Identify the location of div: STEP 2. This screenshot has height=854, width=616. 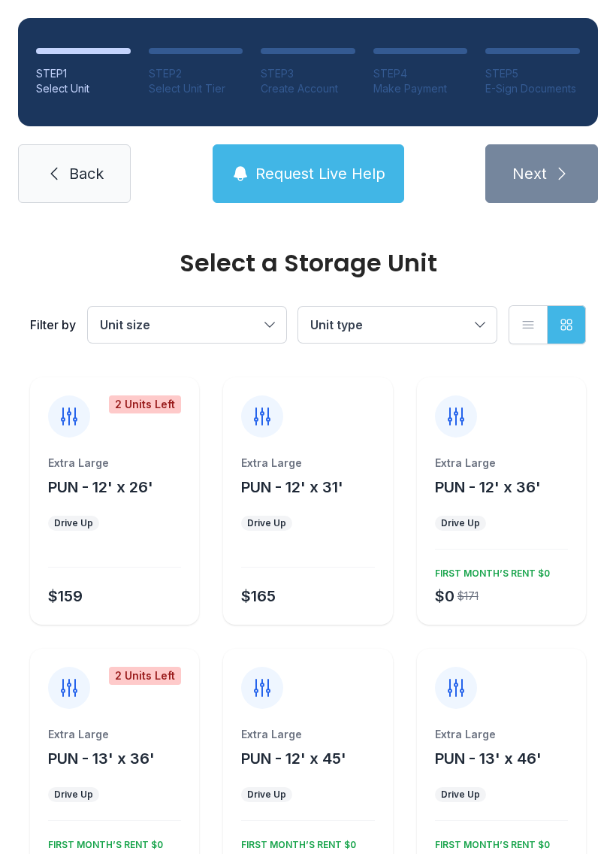
(196, 74).